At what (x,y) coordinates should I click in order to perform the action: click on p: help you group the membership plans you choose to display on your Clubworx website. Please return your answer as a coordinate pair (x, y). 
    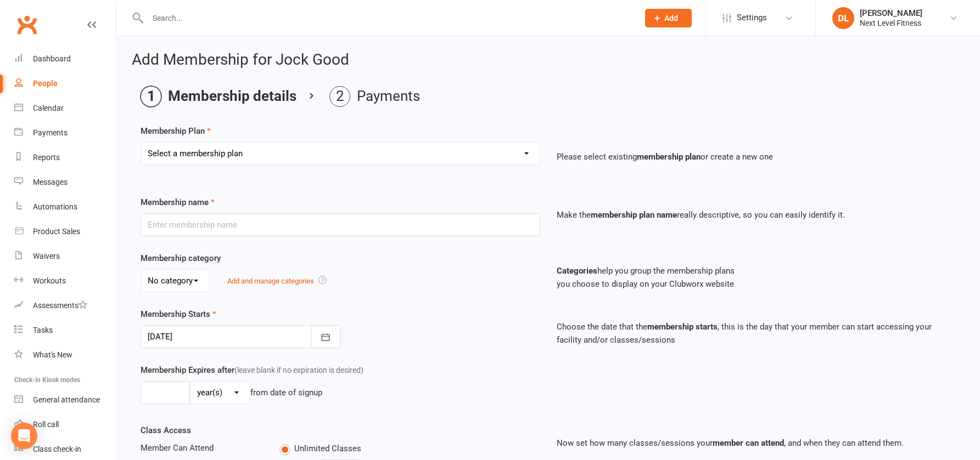
    Looking at the image, I should click on (756, 278).